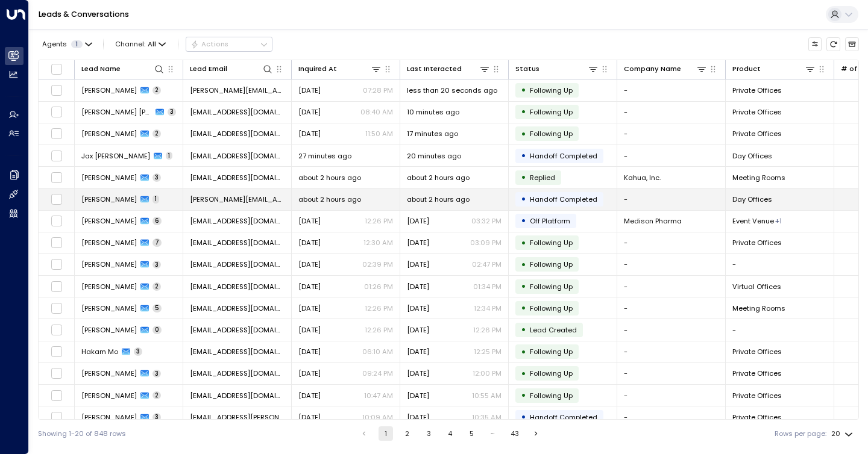  I want to click on p: 10:47 AM, so click(378, 396).